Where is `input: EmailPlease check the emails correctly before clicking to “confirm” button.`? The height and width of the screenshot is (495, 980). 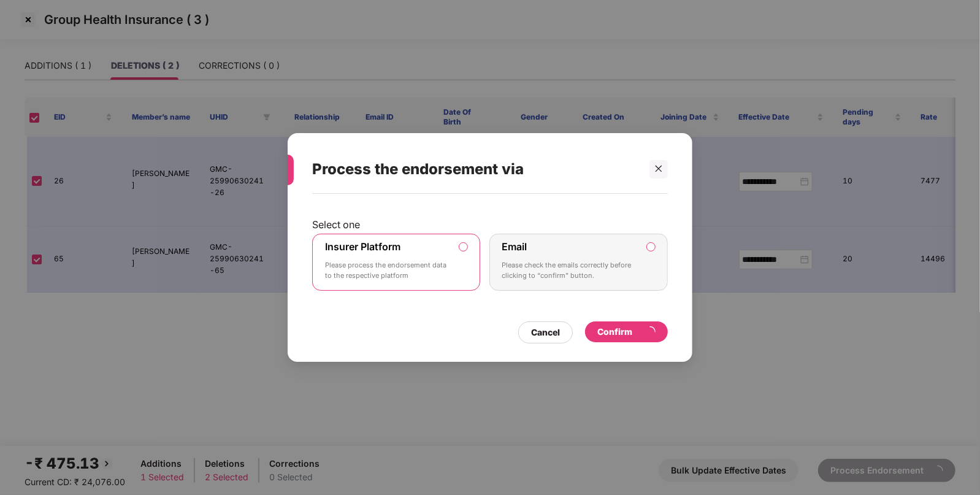
input: EmailPlease check the emails correctly before clicking to “confirm” button. is located at coordinates (650, 246).